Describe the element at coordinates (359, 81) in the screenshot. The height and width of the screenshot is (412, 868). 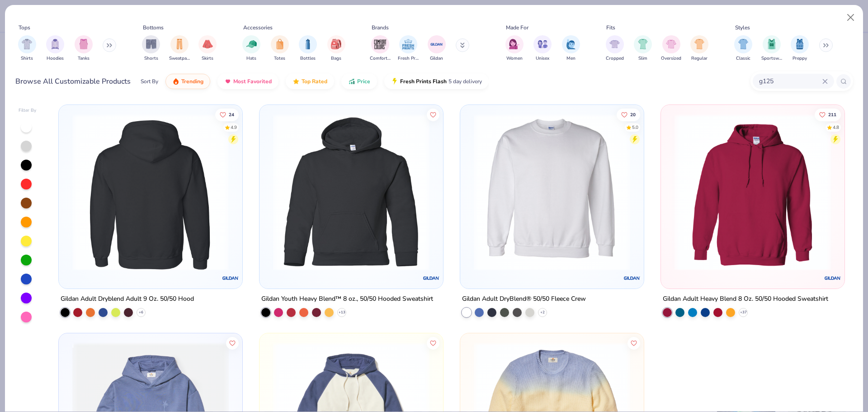
I see `button: Price` at that location.